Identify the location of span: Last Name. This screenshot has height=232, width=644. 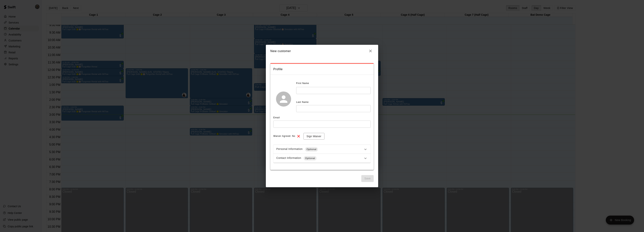
(302, 102).